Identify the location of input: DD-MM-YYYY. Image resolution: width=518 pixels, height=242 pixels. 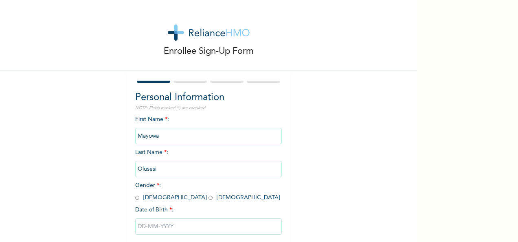
(209, 227).